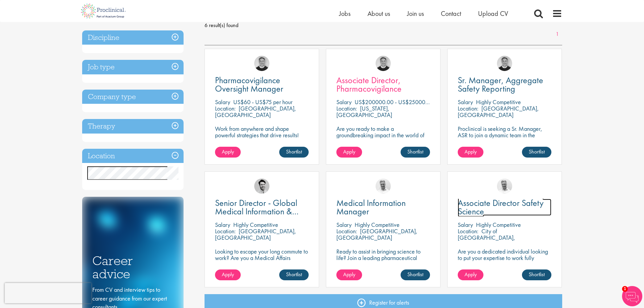 Image resolution: width=644 pixels, height=308 pixels. I want to click on span: Sr. Manager, Aggregate Safety Reporting, so click(501, 84).